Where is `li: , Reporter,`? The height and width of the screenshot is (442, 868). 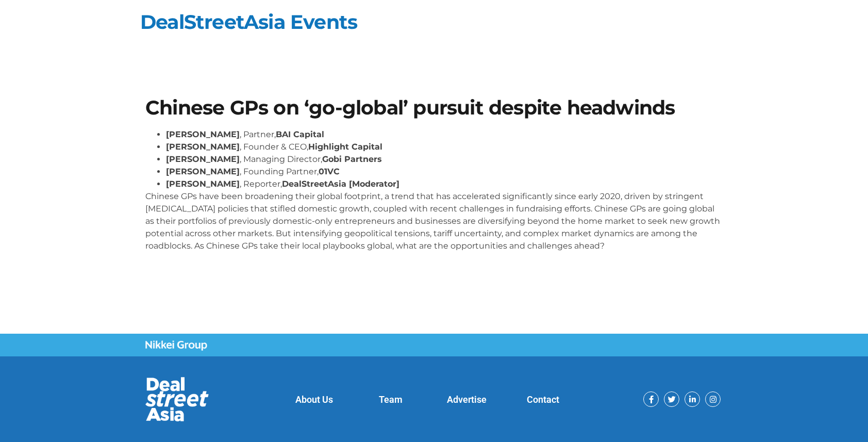 li: , Reporter, is located at coordinates (444, 184).